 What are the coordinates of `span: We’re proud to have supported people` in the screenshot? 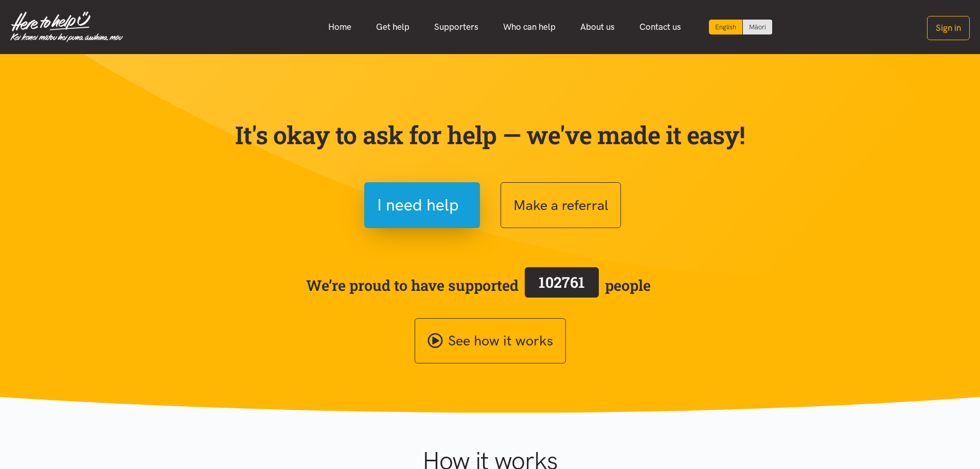 It's located at (478, 285).